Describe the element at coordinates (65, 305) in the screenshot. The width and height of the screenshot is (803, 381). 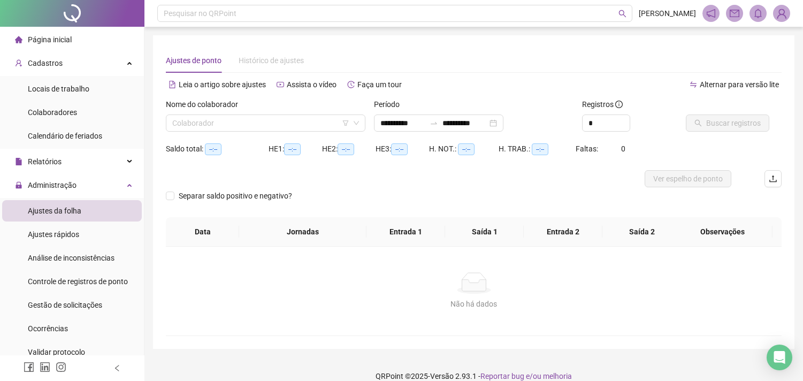
I see `span: Gestão de solicitações` at that location.